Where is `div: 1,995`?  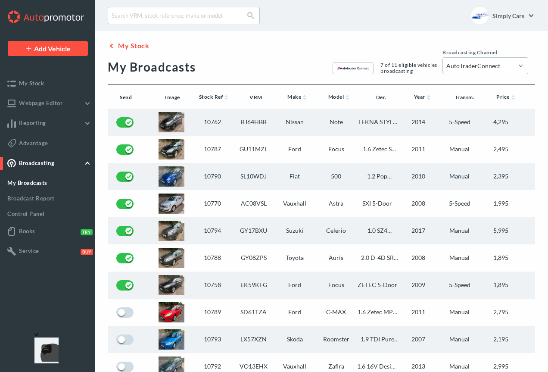 div: 1,995 is located at coordinates (501, 203).